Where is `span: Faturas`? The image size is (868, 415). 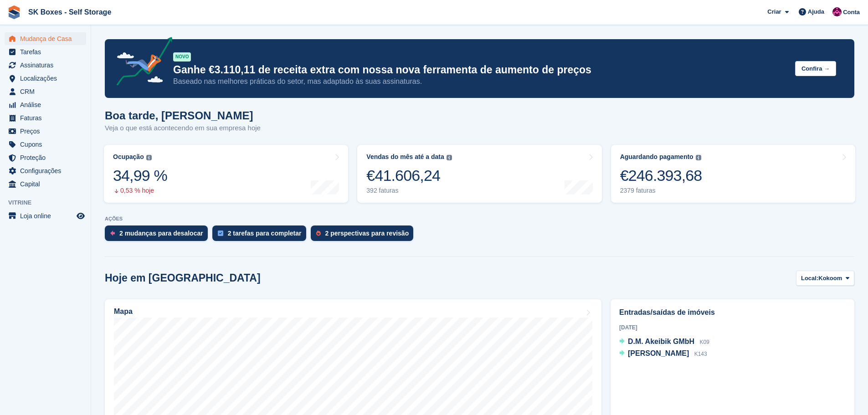
span: Faturas is located at coordinates (47, 118).